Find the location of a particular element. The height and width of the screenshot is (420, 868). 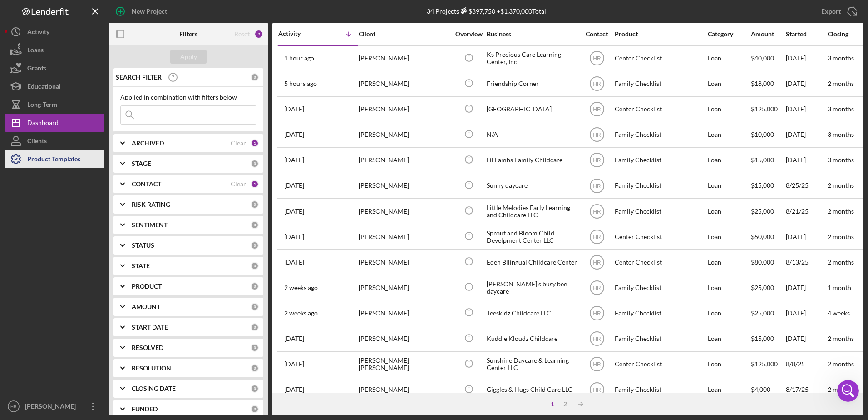

div: Client is located at coordinates (404, 34).